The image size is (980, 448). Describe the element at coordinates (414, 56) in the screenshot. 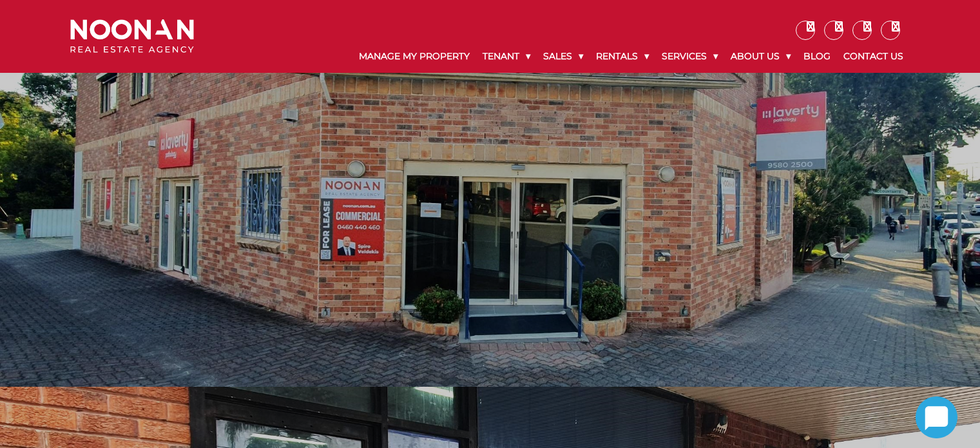

I see `a: Manage My Property` at that location.